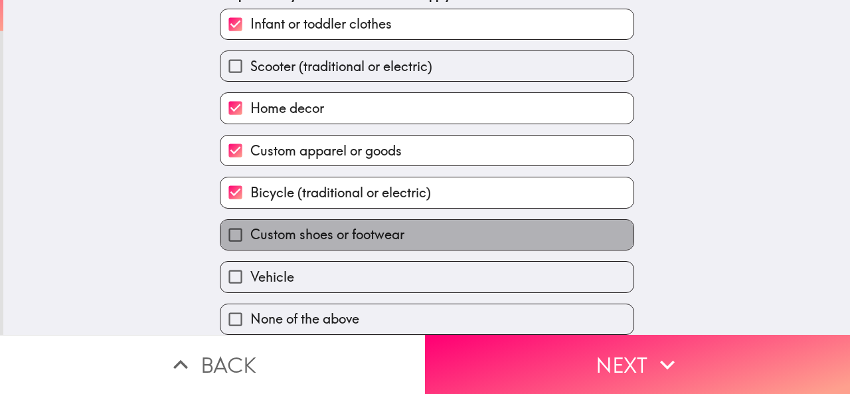  Describe the element at coordinates (427, 150) in the screenshot. I see `button: Custom apparel or goods` at that location.